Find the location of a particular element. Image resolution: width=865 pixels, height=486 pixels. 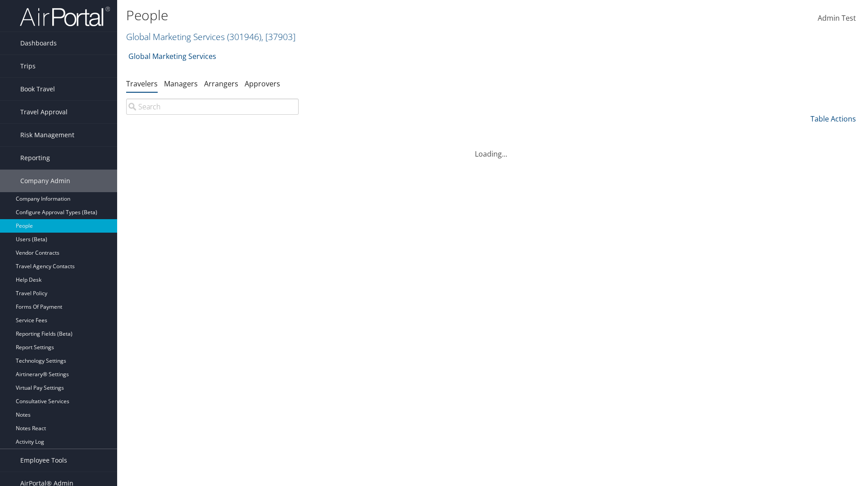

a: Managers is located at coordinates (181, 84).